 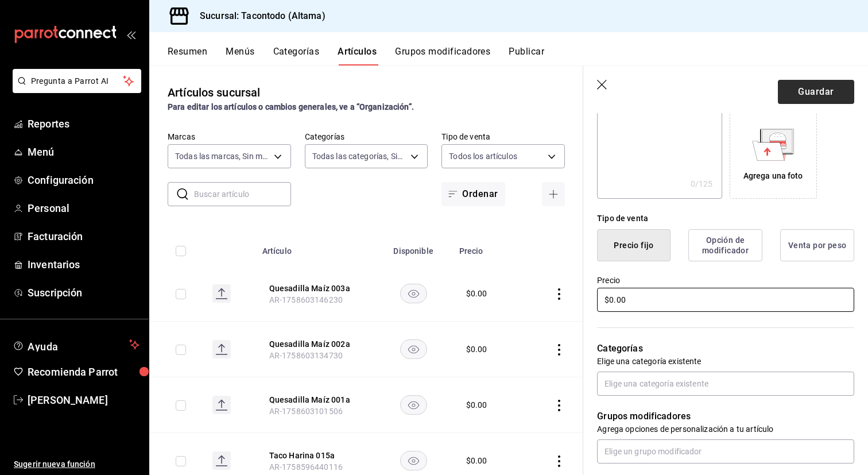 I want to click on span: Sugerir nueva función, so click(x=76, y=464).